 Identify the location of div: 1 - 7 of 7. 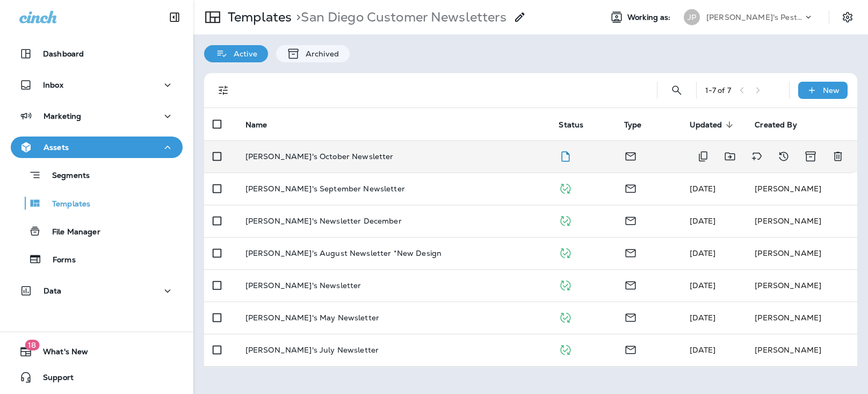
(718, 91).